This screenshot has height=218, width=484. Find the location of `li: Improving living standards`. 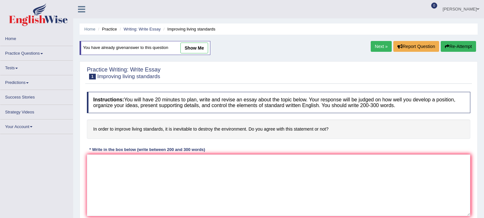

li: Improving living standards is located at coordinates (189, 29).